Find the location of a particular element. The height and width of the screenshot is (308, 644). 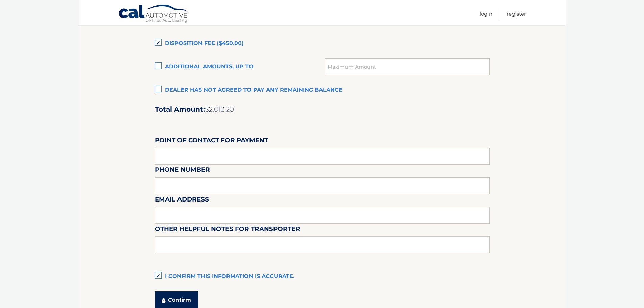

h2: Total Amount: is located at coordinates (322, 109).